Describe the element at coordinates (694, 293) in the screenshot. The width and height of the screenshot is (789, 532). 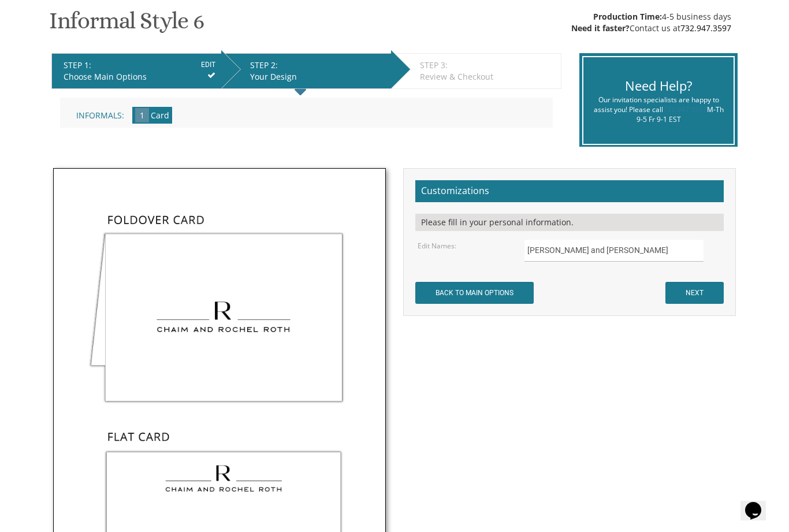
I see `input: NEXT` at that location.